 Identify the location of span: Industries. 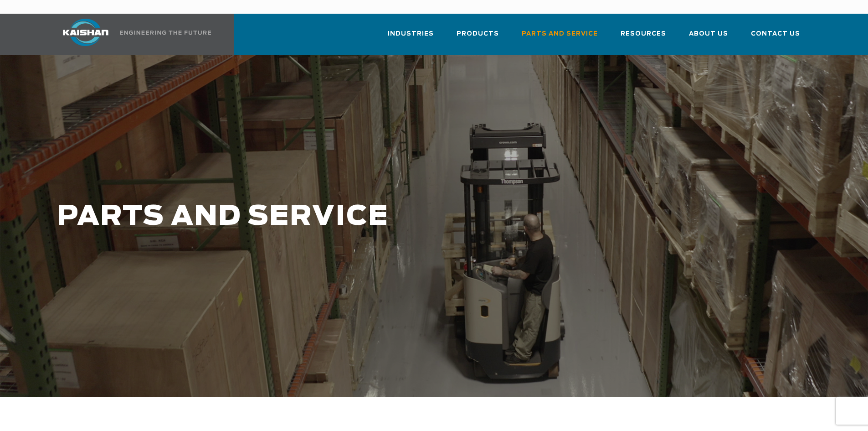
(410, 34).